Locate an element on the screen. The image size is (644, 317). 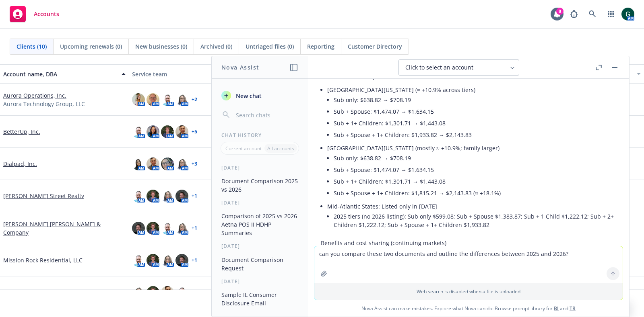
span: Click to select an account is located at coordinates (439, 68).